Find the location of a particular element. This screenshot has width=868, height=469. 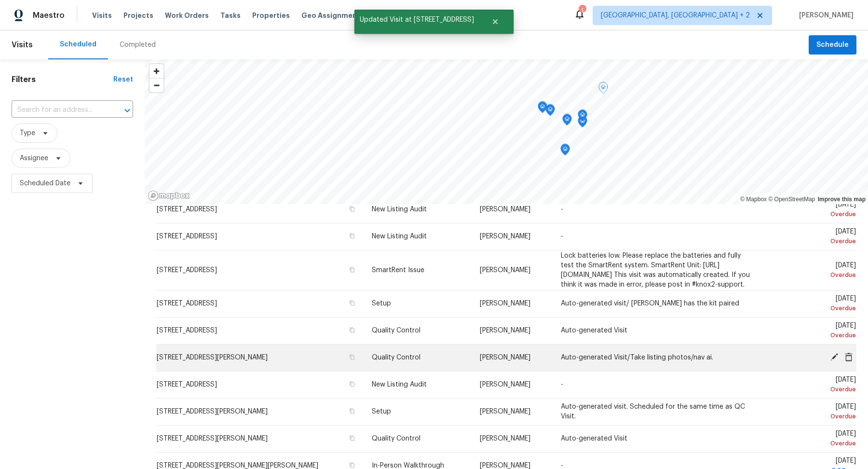

input: Search for an address... is located at coordinates (59, 110).